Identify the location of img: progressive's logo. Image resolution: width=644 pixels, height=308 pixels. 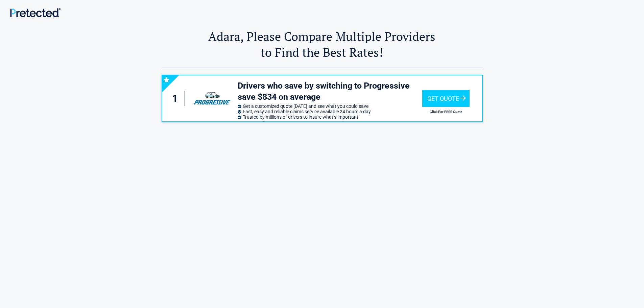
(212, 99).